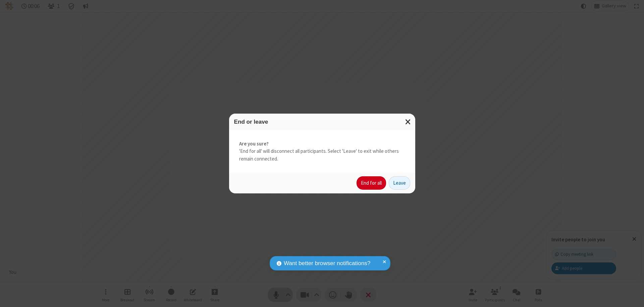  I want to click on button: Close modal, so click(408, 122).